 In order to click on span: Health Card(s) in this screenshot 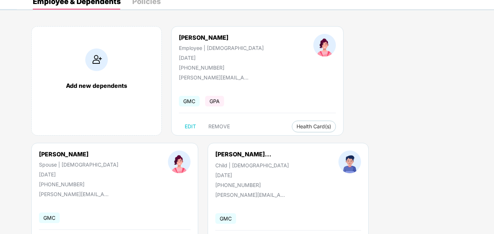, I will do `click(314, 126)`.